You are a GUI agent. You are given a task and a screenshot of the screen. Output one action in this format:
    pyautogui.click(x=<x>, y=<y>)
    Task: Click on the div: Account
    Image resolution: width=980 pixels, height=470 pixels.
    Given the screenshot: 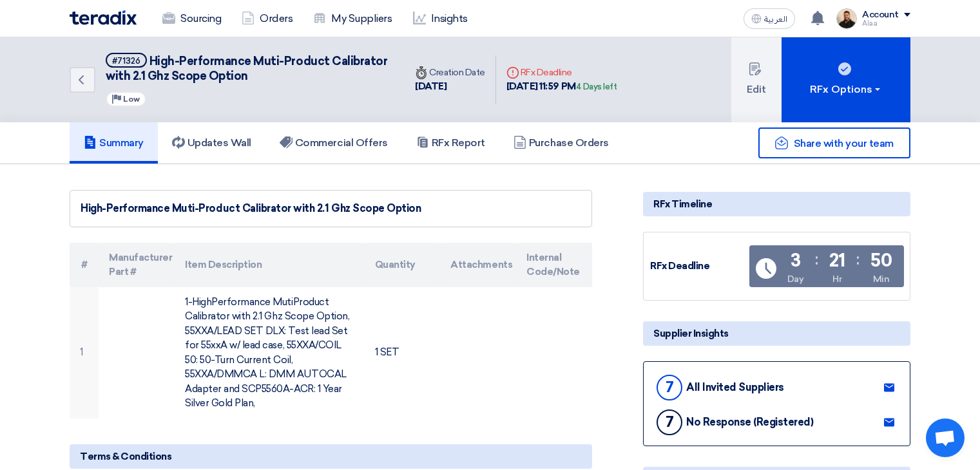 What is the action you would take?
    pyautogui.click(x=880, y=15)
    